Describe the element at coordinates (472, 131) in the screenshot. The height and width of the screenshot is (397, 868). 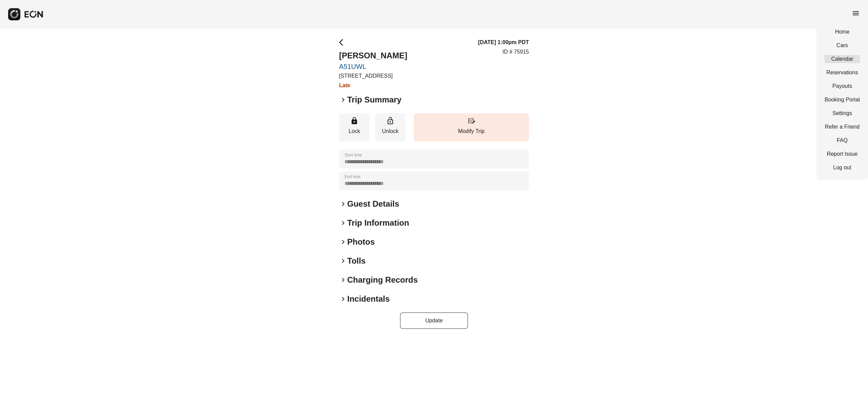
I see `p: Modify Trip` at that location.